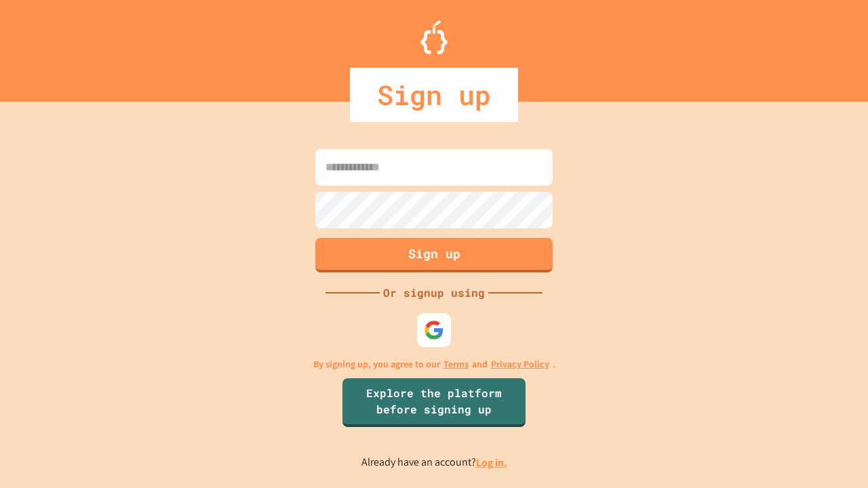 The image size is (868, 488). What do you see at coordinates (434, 95) in the screenshot?
I see `div: Sign up` at bounding box center [434, 95].